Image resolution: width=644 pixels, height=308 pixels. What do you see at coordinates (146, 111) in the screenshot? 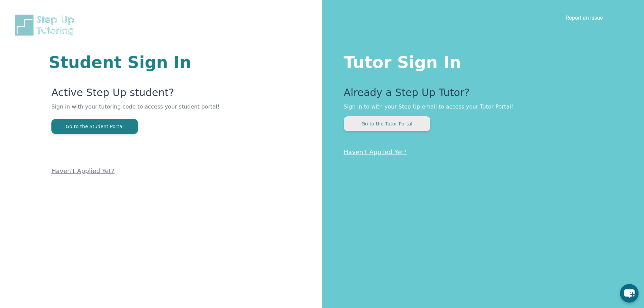
I see `p: Sign in with your tutoring code to access your student portal!` at bounding box center [146, 111].